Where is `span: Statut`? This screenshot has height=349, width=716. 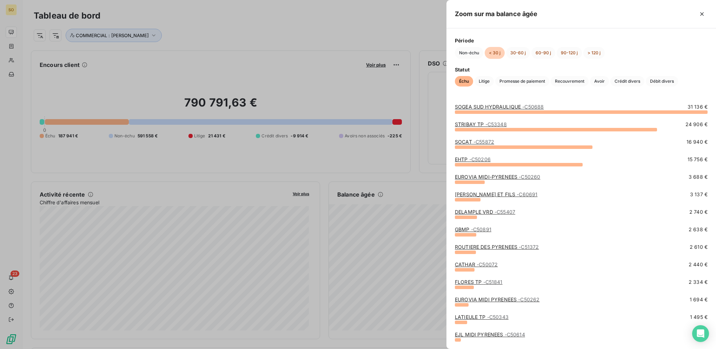 span: Statut is located at coordinates (581, 69).